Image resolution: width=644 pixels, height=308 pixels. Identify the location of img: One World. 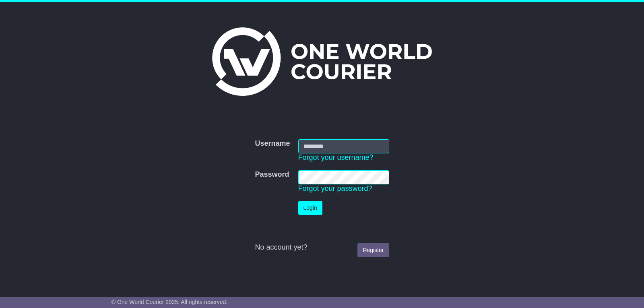
(322, 62).